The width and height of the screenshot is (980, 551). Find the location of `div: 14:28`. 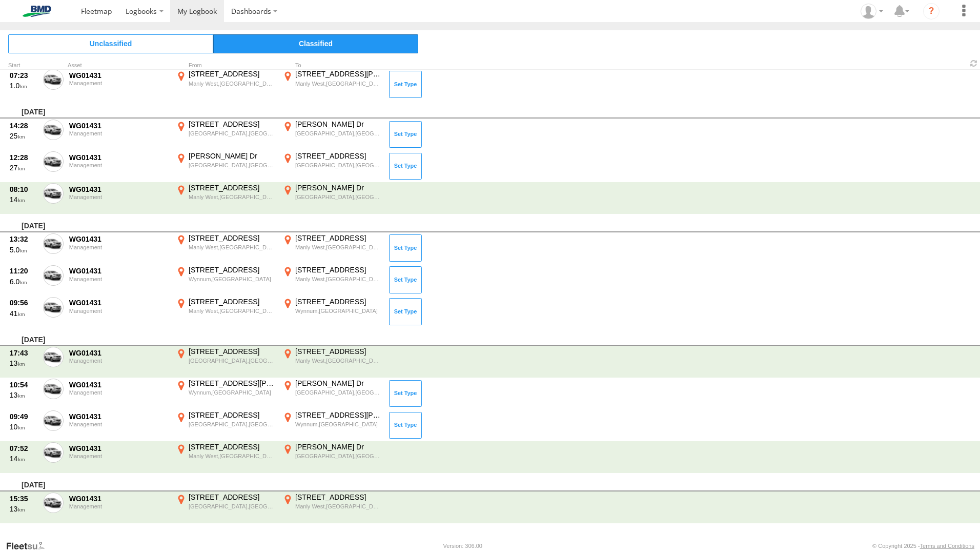

div: 14:28 is located at coordinates (24, 125).